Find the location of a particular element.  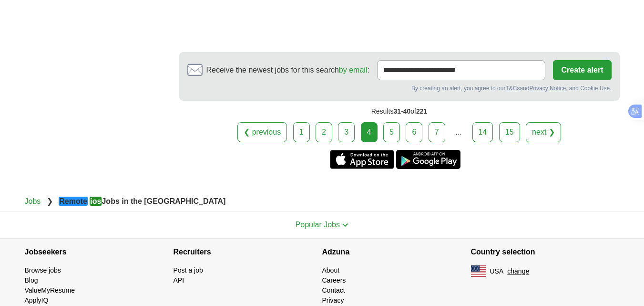

button: Create alert is located at coordinates (582, 70).